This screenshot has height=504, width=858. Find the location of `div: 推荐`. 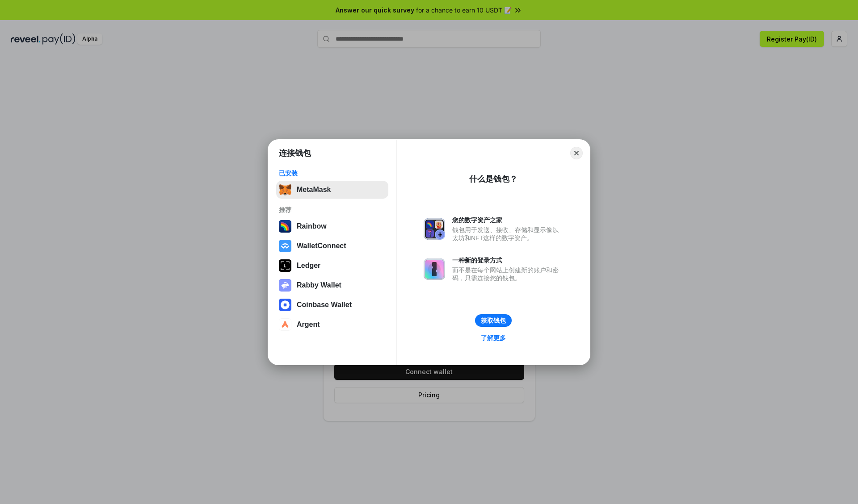

div: 推荐 is located at coordinates (332, 210).